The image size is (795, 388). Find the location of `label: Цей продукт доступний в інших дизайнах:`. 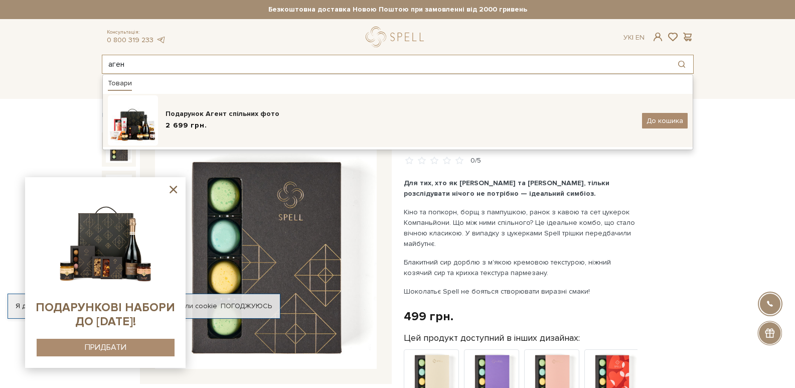

label: Цей продукт доступний в інших дизайнах: is located at coordinates (491, 338).